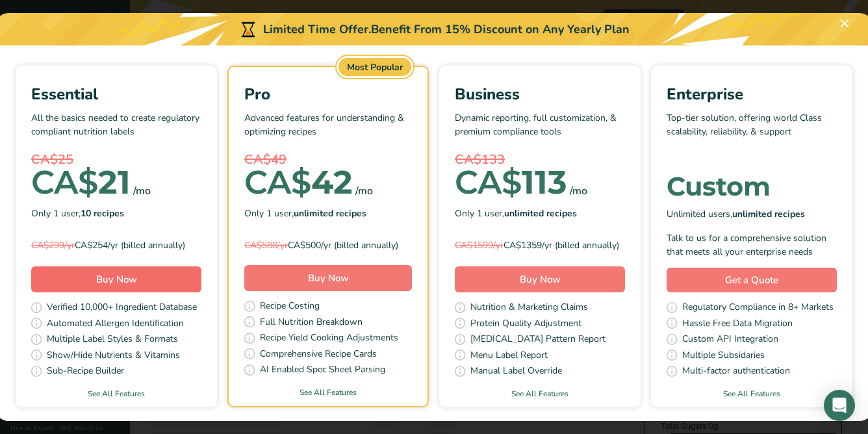 Image resolution: width=868 pixels, height=434 pixels. Describe the element at coordinates (265, 245) in the screenshot. I see `span: CA$588/yr` at that location.